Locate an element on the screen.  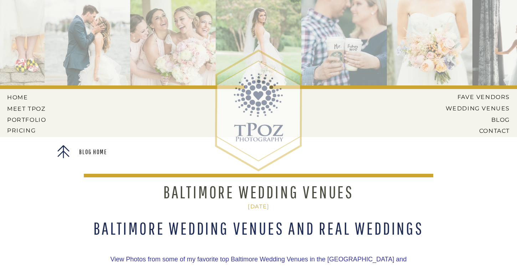
nav: Wedding Venues is located at coordinates (472, 108).